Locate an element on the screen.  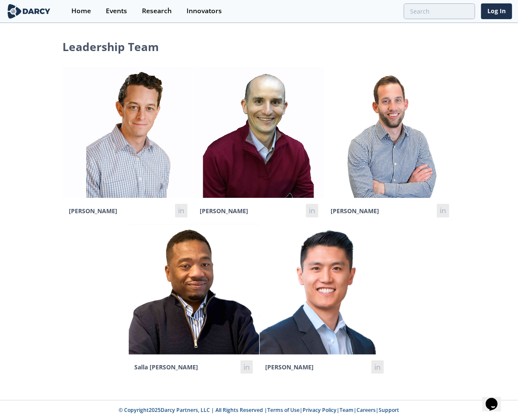
img: Ron Sasaki is located at coordinates (325, 289).